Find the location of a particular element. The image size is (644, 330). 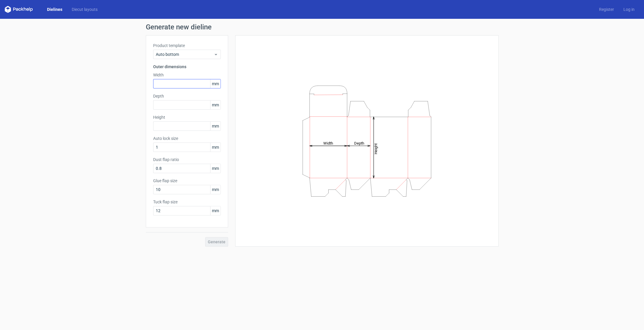

label: Glue flap size is located at coordinates (187, 181).